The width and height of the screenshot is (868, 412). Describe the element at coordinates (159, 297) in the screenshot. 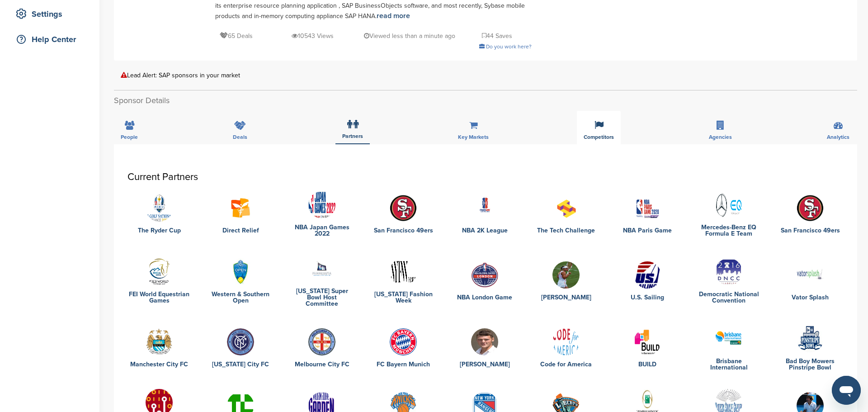

I see `a: FEI World Equestrian Games` at that location.